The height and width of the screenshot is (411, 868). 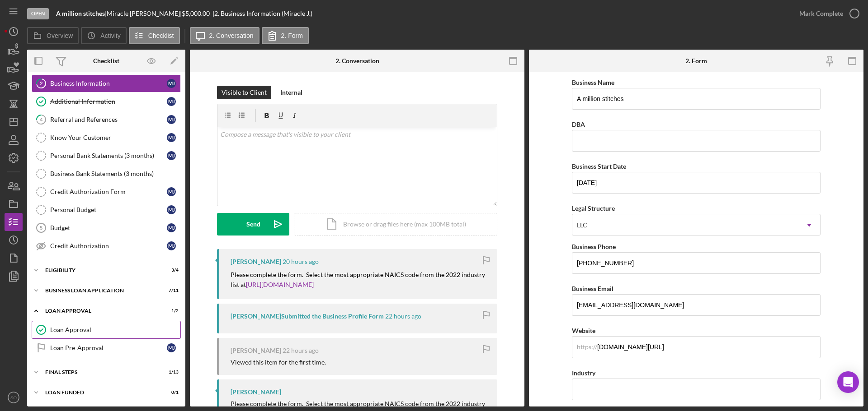 I want to click on label: DBA, so click(x=578, y=124).